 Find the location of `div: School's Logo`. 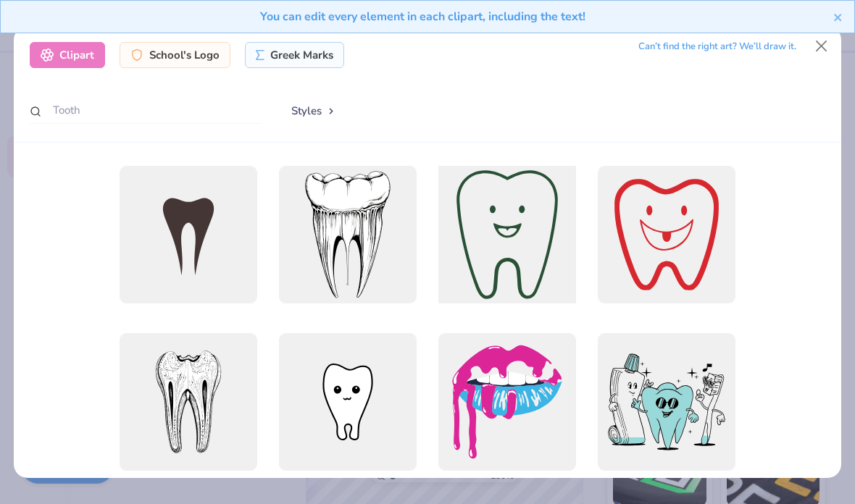

div: School's Logo is located at coordinates (175, 55).